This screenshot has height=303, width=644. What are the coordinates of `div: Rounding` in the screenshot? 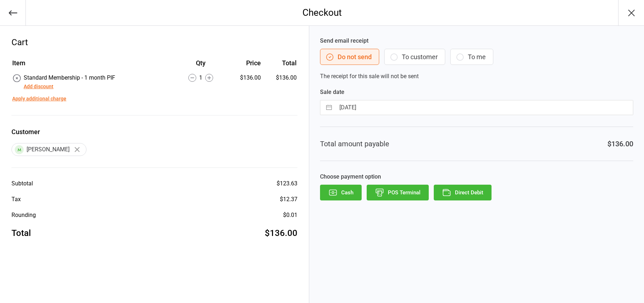 It's located at (24, 215).